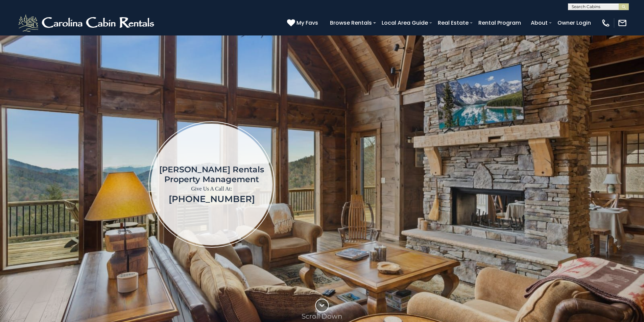 This screenshot has width=644, height=322. What do you see at coordinates (322, 316) in the screenshot?
I see `p: Scroll Down` at bounding box center [322, 316].